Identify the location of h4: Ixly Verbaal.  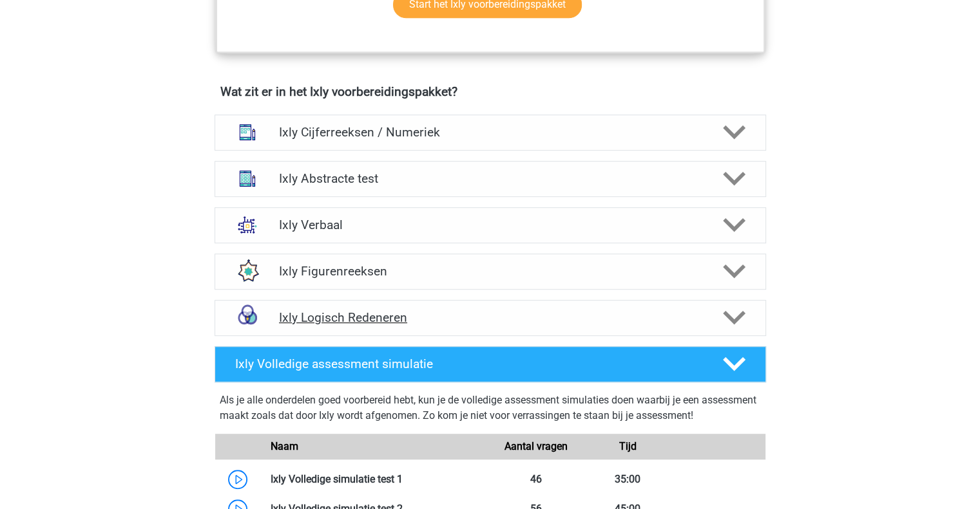
(489, 225).